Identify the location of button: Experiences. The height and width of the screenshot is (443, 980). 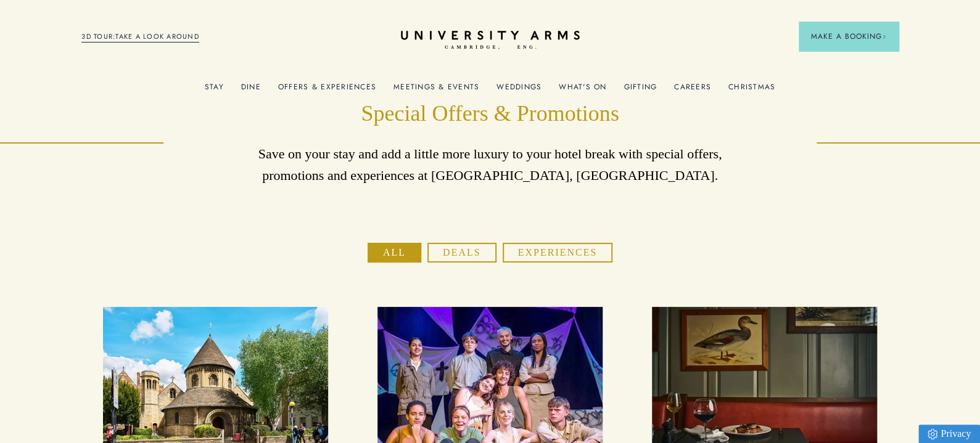
(557, 253).